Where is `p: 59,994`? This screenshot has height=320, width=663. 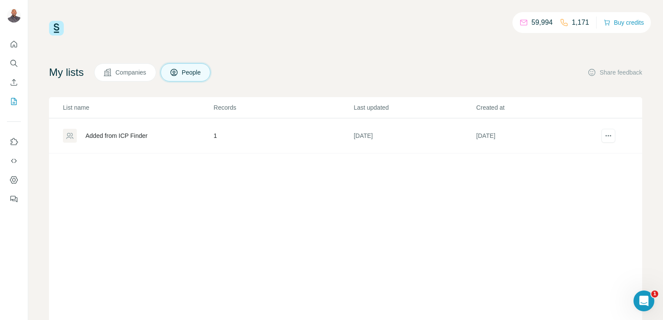 p: 59,994 is located at coordinates (542, 23).